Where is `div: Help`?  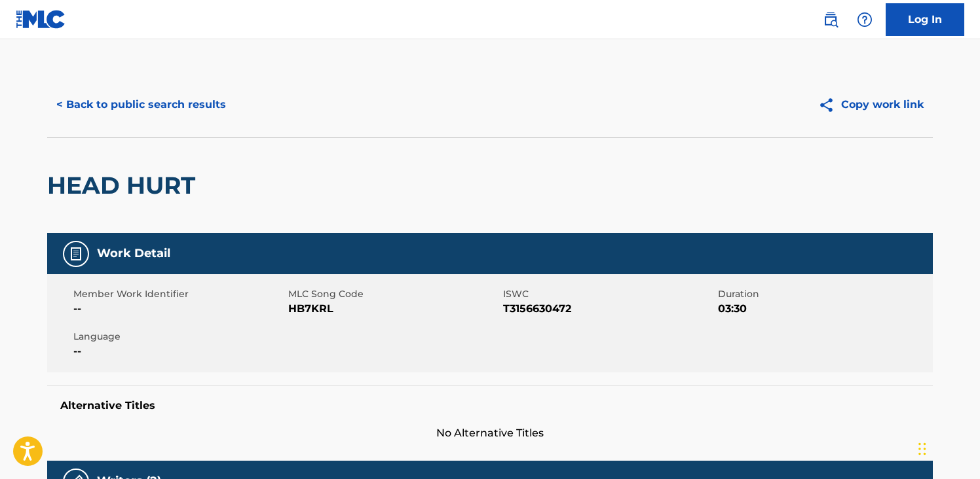
div: Help is located at coordinates (865, 20).